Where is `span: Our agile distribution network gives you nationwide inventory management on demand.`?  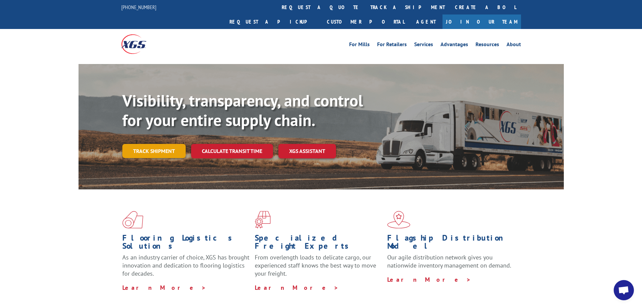
span: Our agile distribution network gives you nationwide inventory management on demand. is located at coordinates (449, 261).